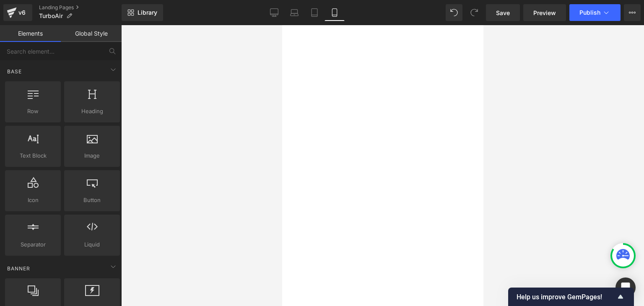 This screenshot has width=644, height=306. I want to click on span: Heading, so click(92, 111).